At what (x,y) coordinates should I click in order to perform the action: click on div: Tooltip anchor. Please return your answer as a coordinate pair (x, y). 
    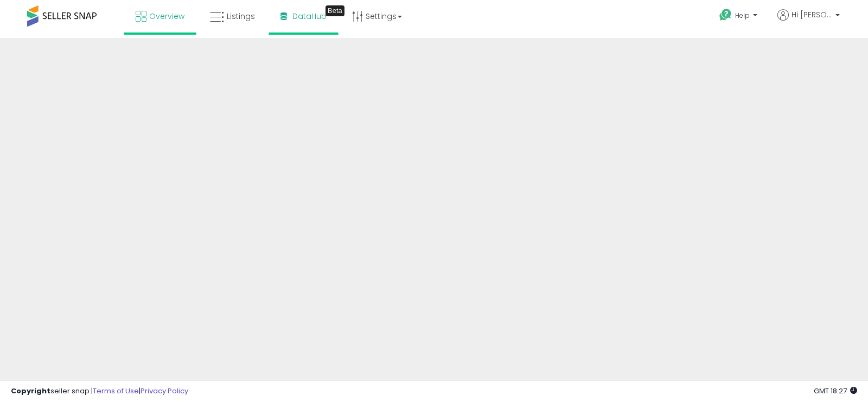
    Looking at the image, I should click on (335, 11).